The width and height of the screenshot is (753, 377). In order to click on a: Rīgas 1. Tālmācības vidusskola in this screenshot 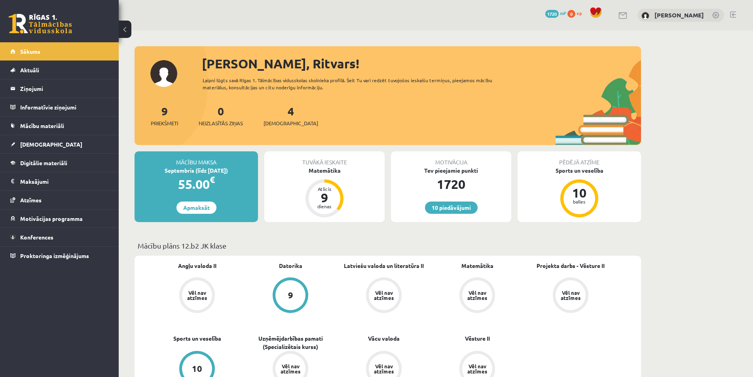, I will do `click(40, 24)`.